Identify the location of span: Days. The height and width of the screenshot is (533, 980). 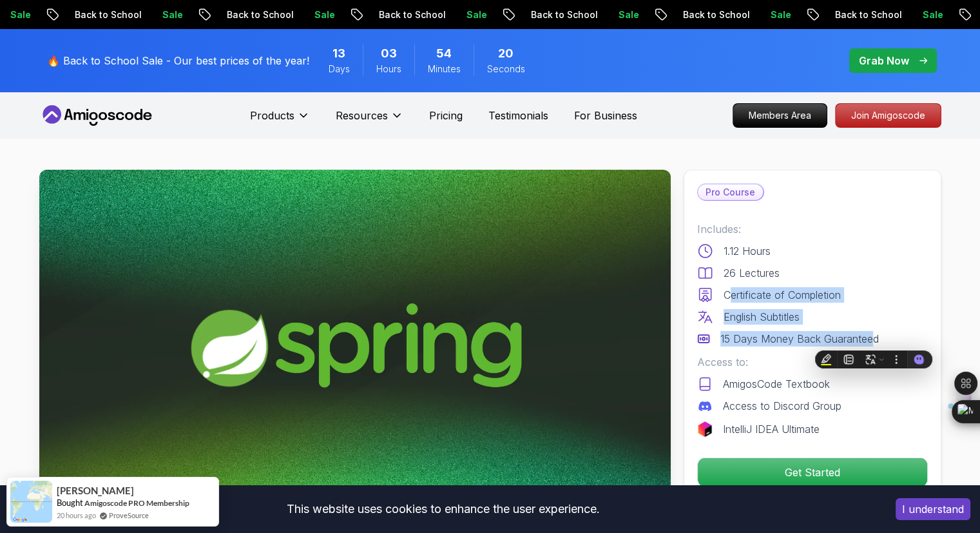
(339, 69).